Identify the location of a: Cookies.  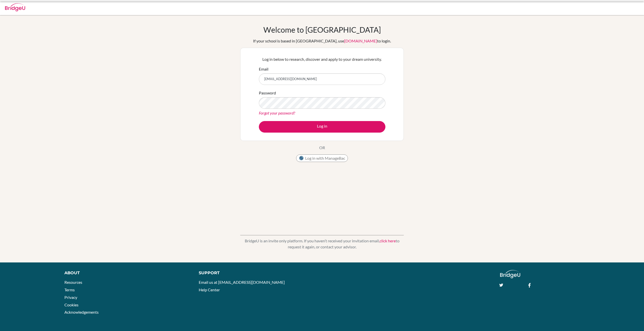
(71, 305).